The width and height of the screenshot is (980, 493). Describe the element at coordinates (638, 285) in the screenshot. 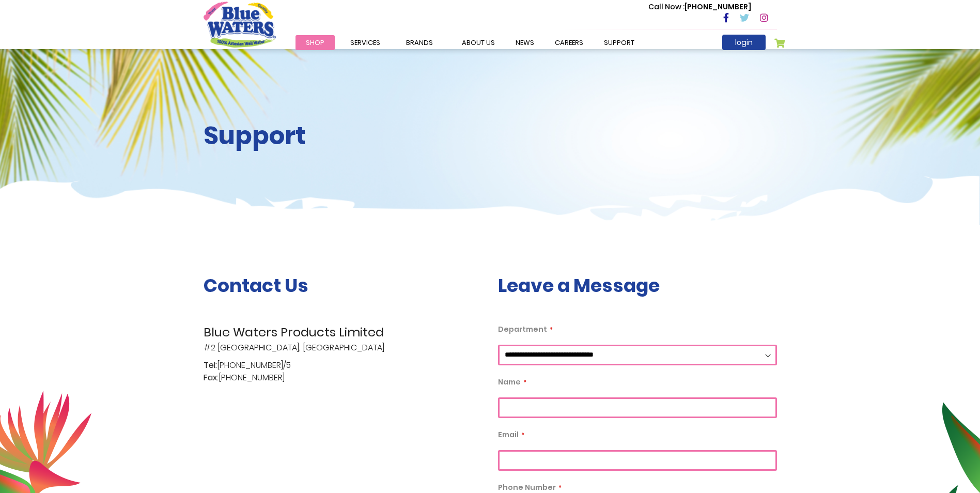

I see `h3: Leave a Message` at that location.